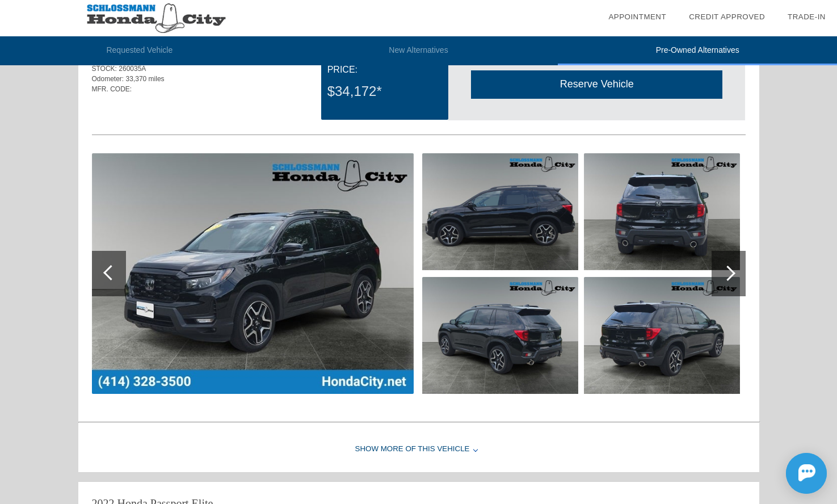 This screenshot has height=504, width=837. What do you see at coordinates (637, 16) in the screenshot?
I see `a: Appointment` at bounding box center [637, 16].